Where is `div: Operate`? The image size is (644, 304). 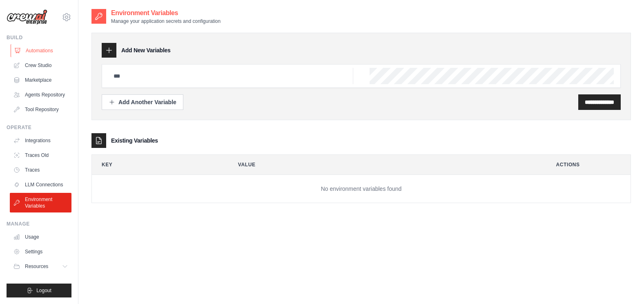
div: Operate is located at coordinates (39, 127).